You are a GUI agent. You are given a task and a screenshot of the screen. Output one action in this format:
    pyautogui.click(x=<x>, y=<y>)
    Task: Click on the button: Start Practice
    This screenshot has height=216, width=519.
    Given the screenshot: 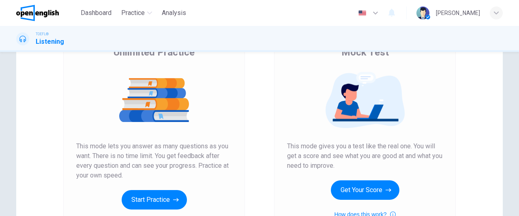 What is the action you would take?
    pyautogui.click(x=154, y=200)
    